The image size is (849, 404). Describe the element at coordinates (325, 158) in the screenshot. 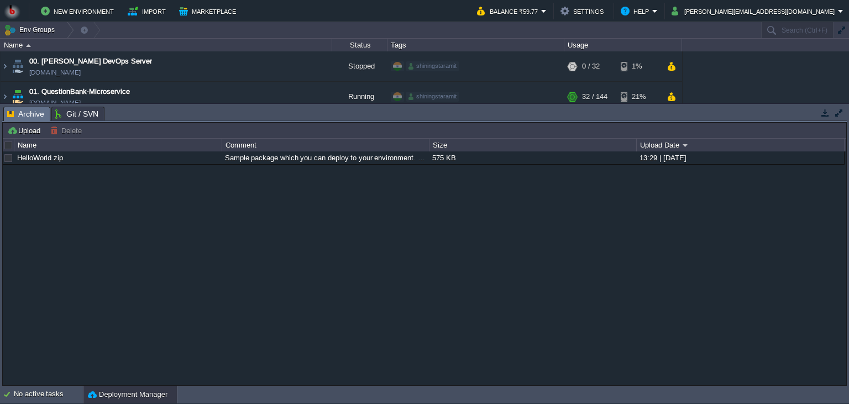

I see `div: Sample package which you can deploy to your environment. Feel free to delete and upload a package...` at that location.